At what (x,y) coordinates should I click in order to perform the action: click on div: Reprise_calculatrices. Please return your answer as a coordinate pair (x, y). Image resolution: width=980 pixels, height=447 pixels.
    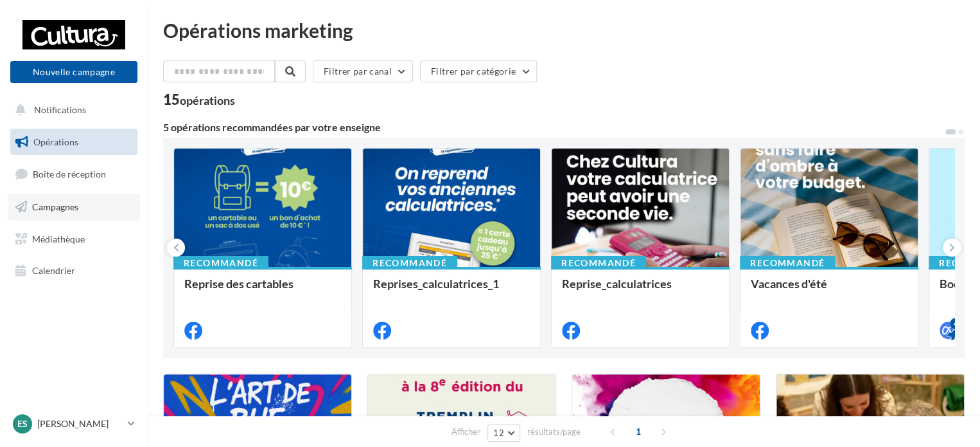
    Looking at the image, I should click on (640, 290).